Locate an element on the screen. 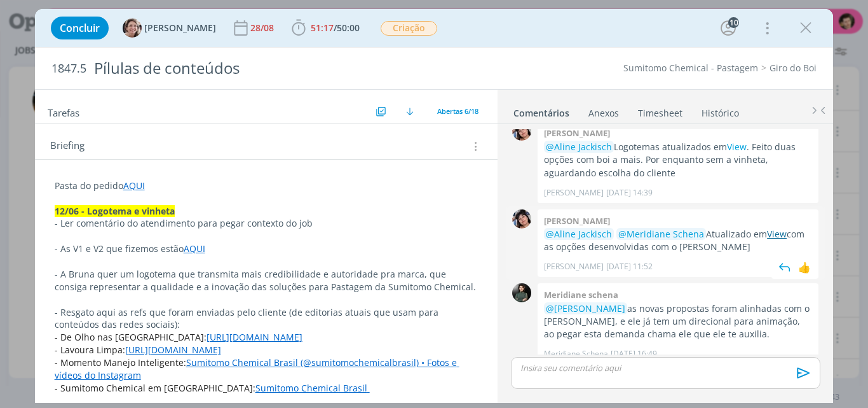 The width and height of the screenshot is (868, 408). a: Giro do Boi is located at coordinates (793, 68).